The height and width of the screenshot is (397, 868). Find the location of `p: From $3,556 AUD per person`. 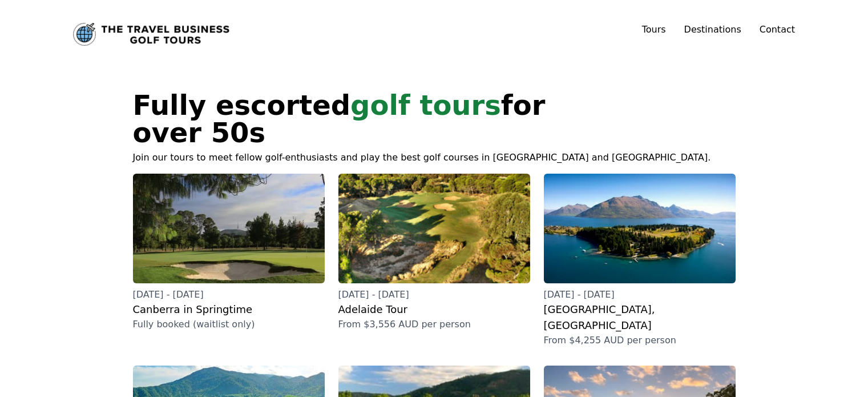

p: From $3,556 AUD per person is located at coordinates (434, 324).